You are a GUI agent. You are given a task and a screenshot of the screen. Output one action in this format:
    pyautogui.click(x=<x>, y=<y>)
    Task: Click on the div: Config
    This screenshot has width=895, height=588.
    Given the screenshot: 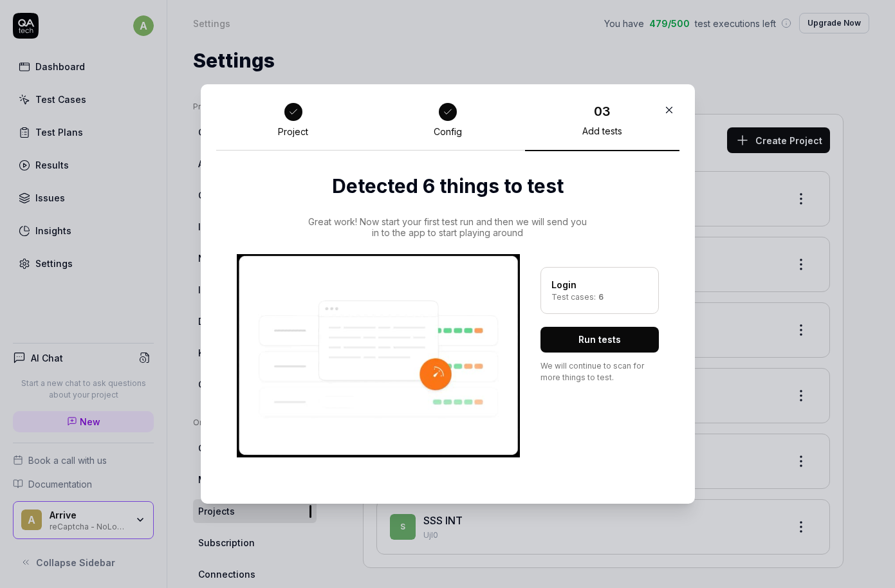 What is the action you would take?
    pyautogui.click(x=448, y=132)
    